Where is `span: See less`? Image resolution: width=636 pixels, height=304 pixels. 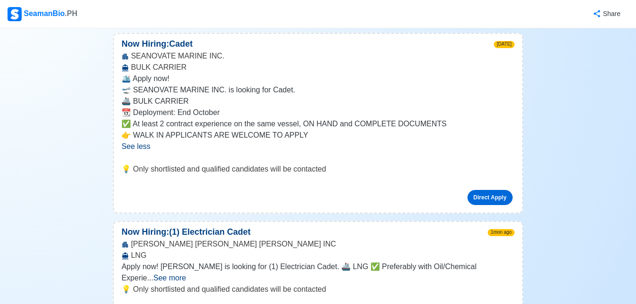 span: See less is located at coordinates (136, 146).